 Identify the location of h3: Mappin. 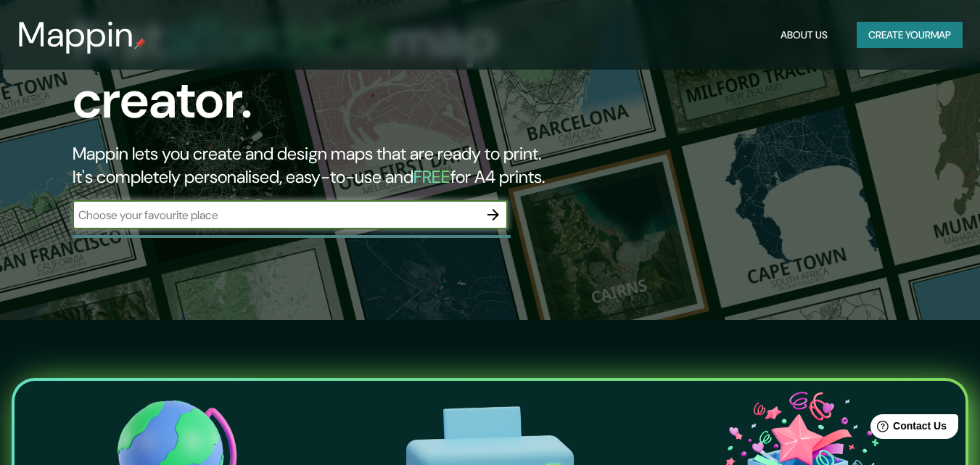
(75, 35).